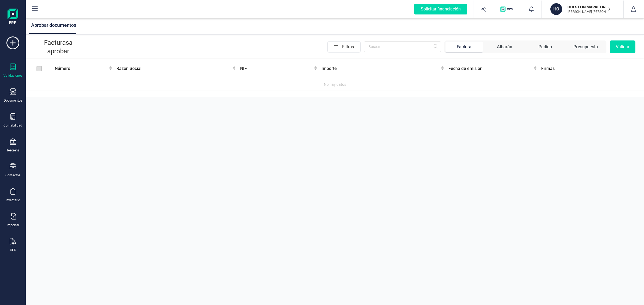 Image resolution: width=644 pixels, height=305 pixels. I want to click on div: Contactos, so click(13, 175).